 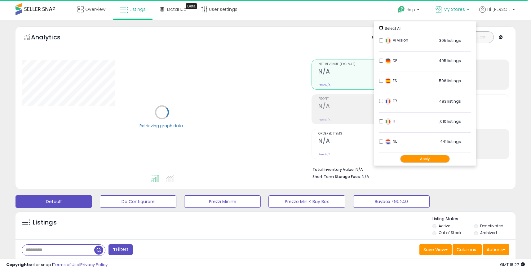 I want to click on div: Totals For, so click(x=383, y=37).